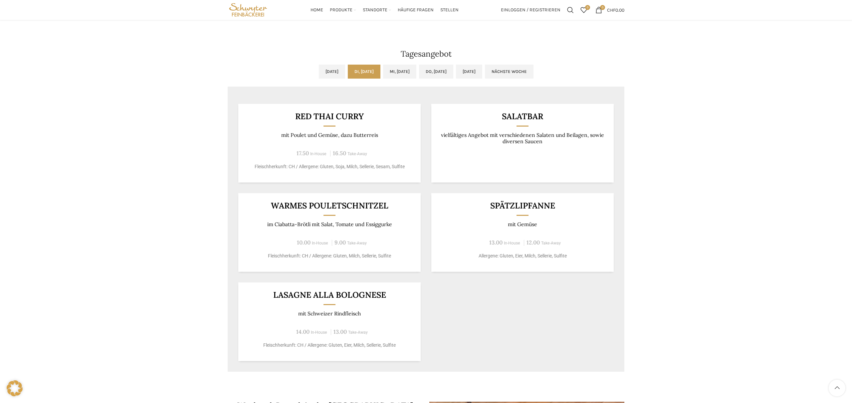  Describe the element at coordinates (340, 242) in the screenshot. I see `span: 9.00` at that location.